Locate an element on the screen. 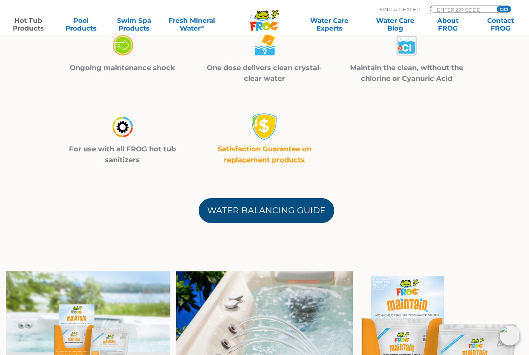 The width and height of the screenshot is (529, 355). a: Water Balancing Guide is located at coordinates (267, 211).